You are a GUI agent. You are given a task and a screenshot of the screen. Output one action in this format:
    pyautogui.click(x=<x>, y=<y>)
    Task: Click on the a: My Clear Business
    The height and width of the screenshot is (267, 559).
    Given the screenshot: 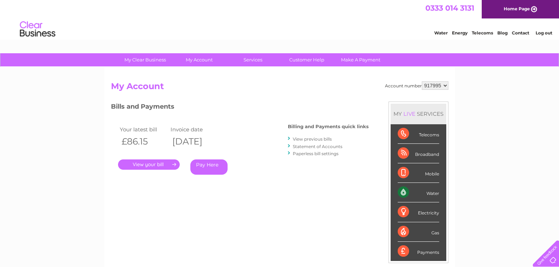 What is the action you would take?
    pyautogui.click(x=145, y=60)
    